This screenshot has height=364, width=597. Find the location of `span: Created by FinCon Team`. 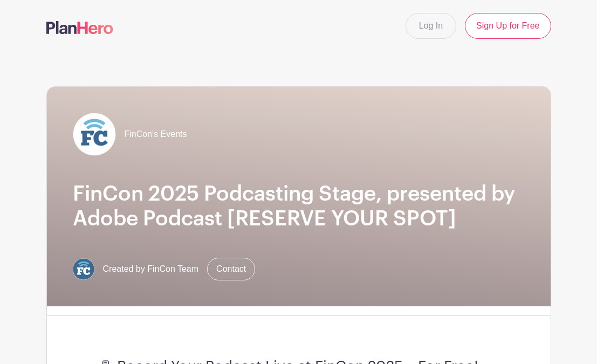

span: Created by FinCon Team is located at coordinates (151, 269).